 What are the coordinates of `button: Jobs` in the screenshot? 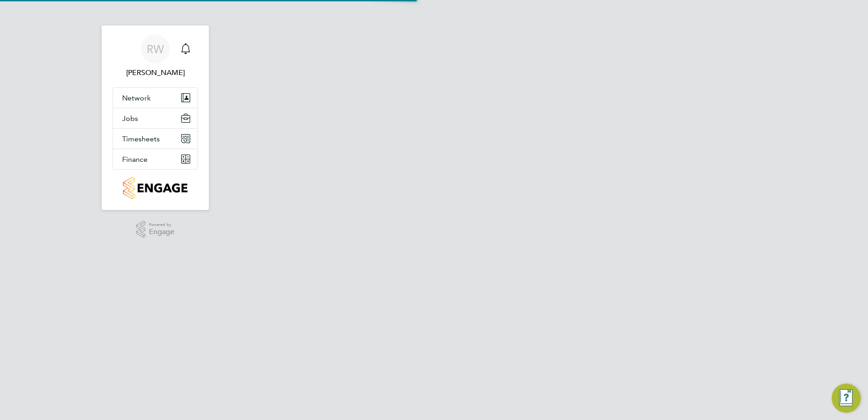 It's located at (155, 118).